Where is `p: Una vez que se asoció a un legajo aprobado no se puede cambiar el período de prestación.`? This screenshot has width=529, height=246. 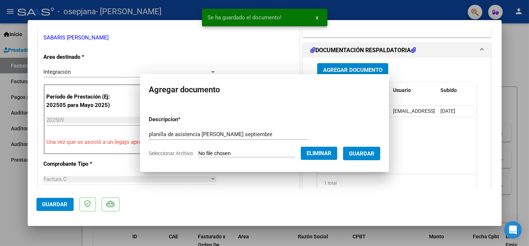 p: Una vez que se asoció a un legajo aprobado no se puede cambiar el período de prestación. is located at coordinates (169, 142).